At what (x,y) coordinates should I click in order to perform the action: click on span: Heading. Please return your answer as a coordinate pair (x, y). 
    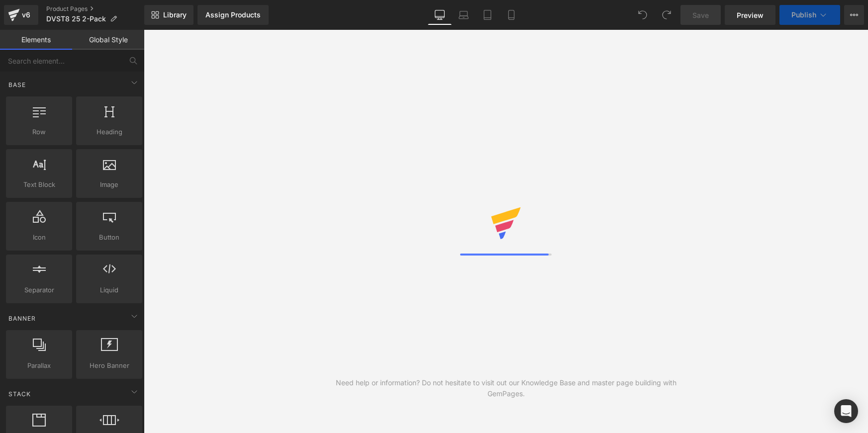
    Looking at the image, I should click on (109, 132).